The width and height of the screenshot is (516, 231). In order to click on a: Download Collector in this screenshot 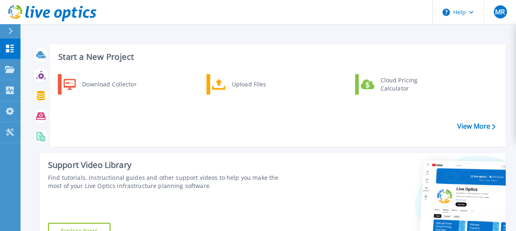, I will do `click(100, 84)`.